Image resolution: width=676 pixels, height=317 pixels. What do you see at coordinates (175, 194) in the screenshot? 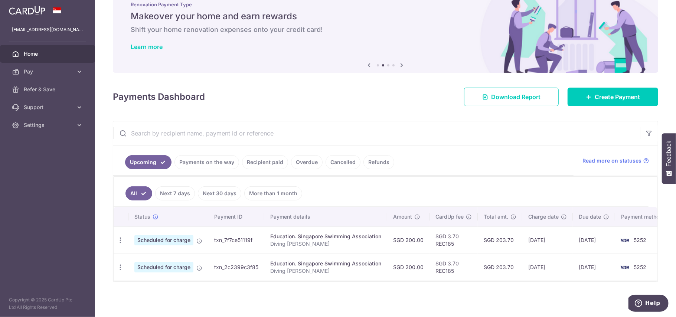
I see `a: Next 7 days` at bounding box center [175, 194].